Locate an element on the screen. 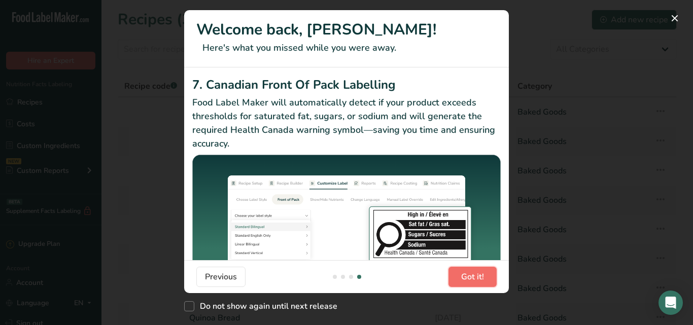 The image size is (693, 325). h2: 7. Canadian Front Of Pack Labelling is located at coordinates (346, 85).